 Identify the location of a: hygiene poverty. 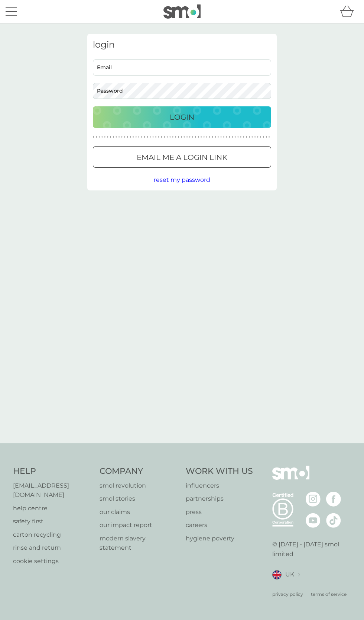
(220, 539).